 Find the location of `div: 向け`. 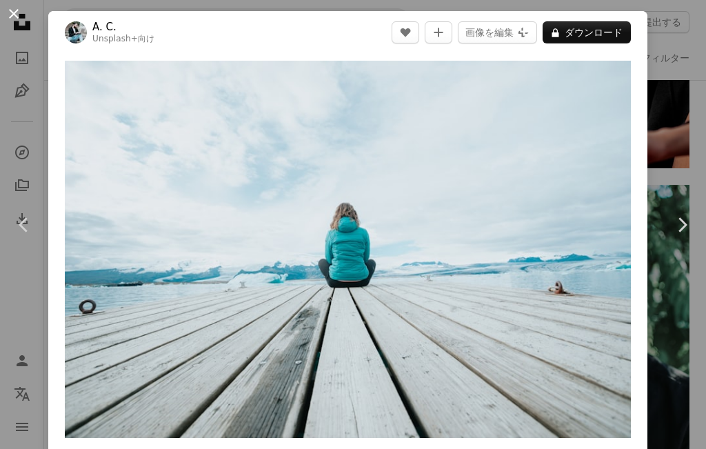

div: 向け is located at coordinates (123, 39).